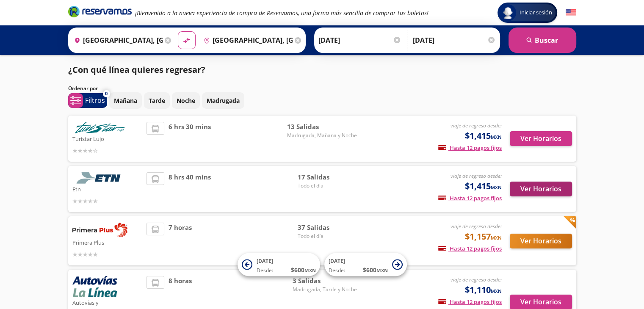 This screenshot has width=644, height=309. Describe the element at coordinates (535, 13) in the screenshot. I see `span: Iniciar sesión` at that location.